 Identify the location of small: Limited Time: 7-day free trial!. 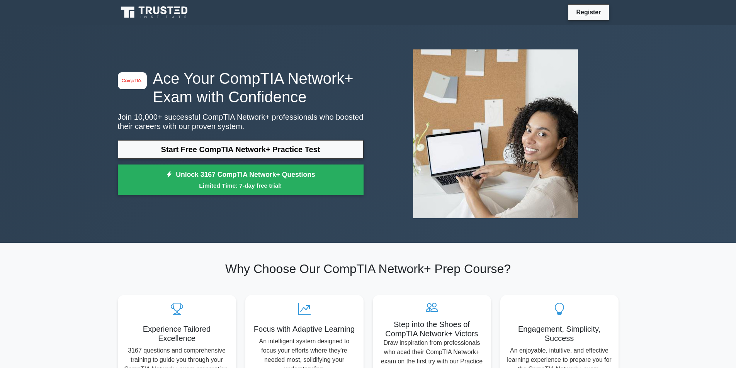
(241, 186).